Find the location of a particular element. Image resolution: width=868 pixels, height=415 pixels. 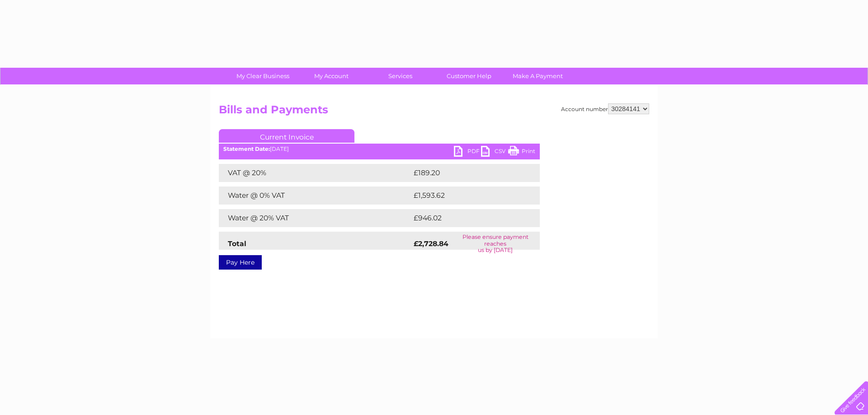

b: Statement Date: is located at coordinates (247, 149).